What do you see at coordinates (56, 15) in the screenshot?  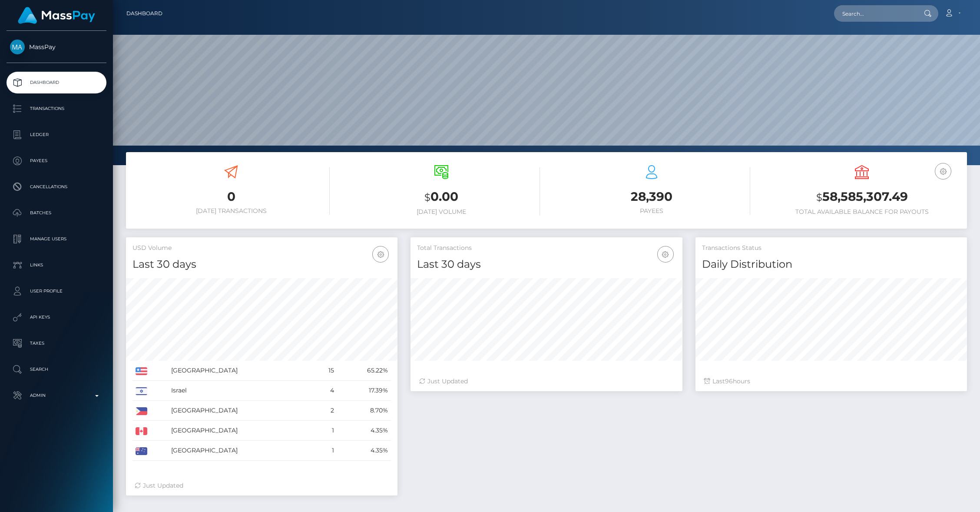 I see `img: MassPay Logo` at bounding box center [56, 15].